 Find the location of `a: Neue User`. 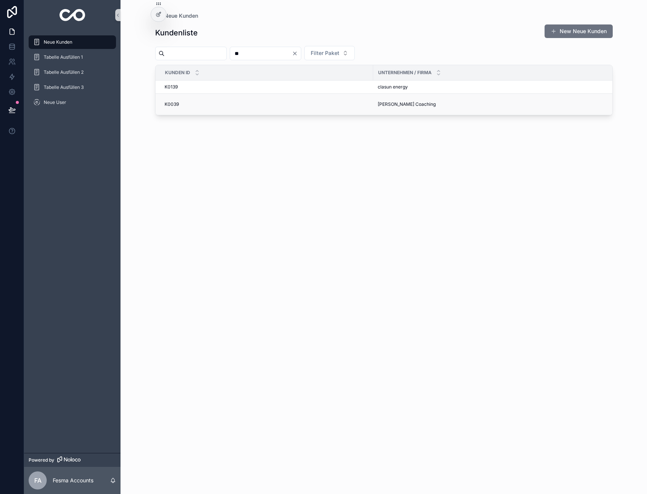

a: Neue User is located at coordinates (72, 102).